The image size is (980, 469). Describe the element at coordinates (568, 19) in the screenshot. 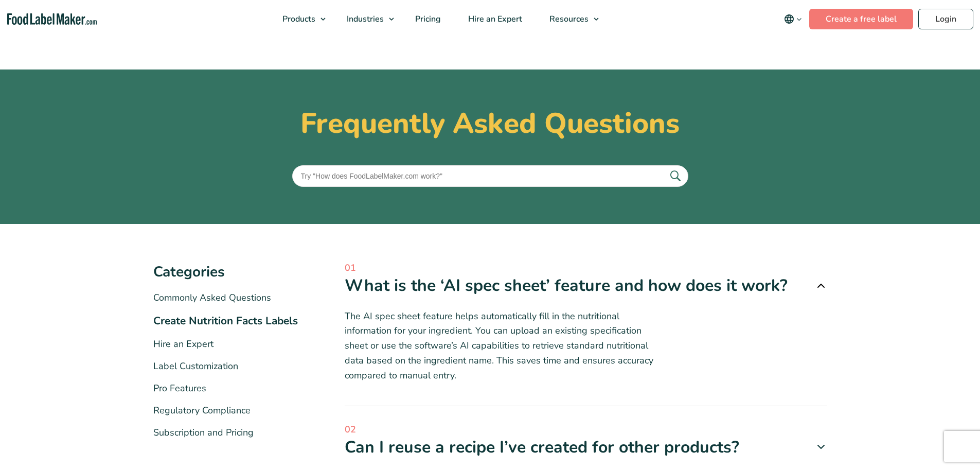

I see `span: Resources` at that location.